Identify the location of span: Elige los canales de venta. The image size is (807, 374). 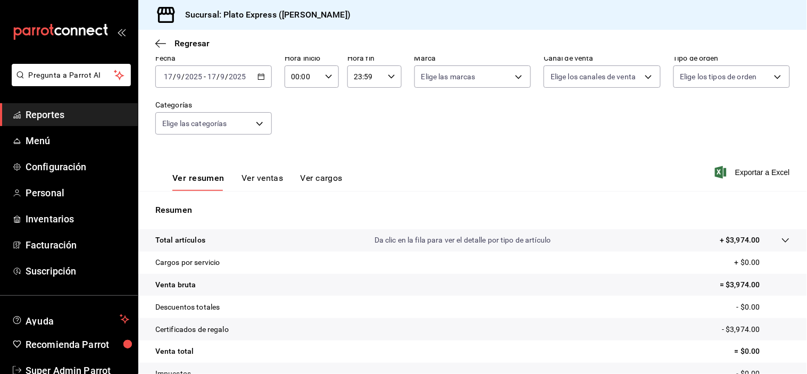
(593, 77).